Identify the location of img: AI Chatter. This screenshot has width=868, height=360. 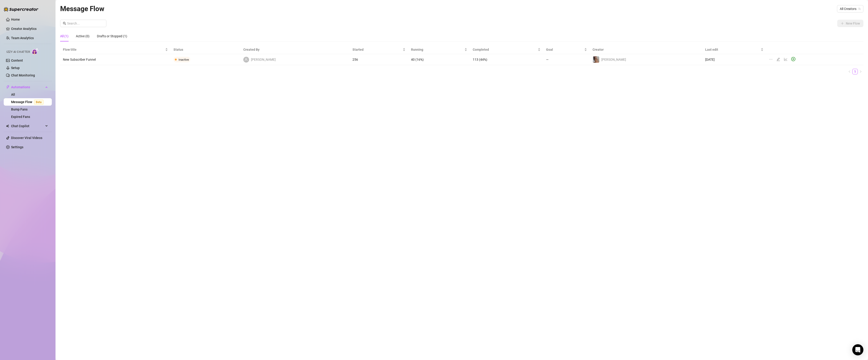
(35, 51).